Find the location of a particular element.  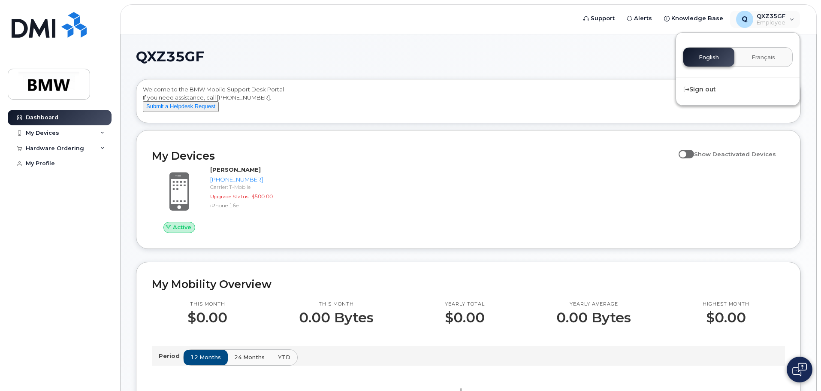

p: Period is located at coordinates (171, 355).